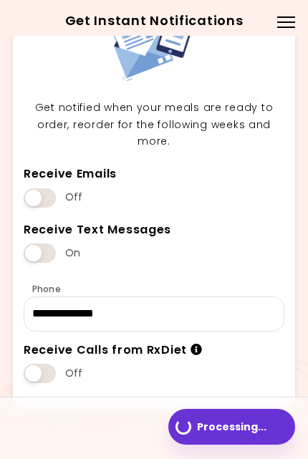 Image resolution: width=308 pixels, height=459 pixels. What do you see at coordinates (231, 427) in the screenshot?
I see `span: Processing ...` at bounding box center [231, 427].